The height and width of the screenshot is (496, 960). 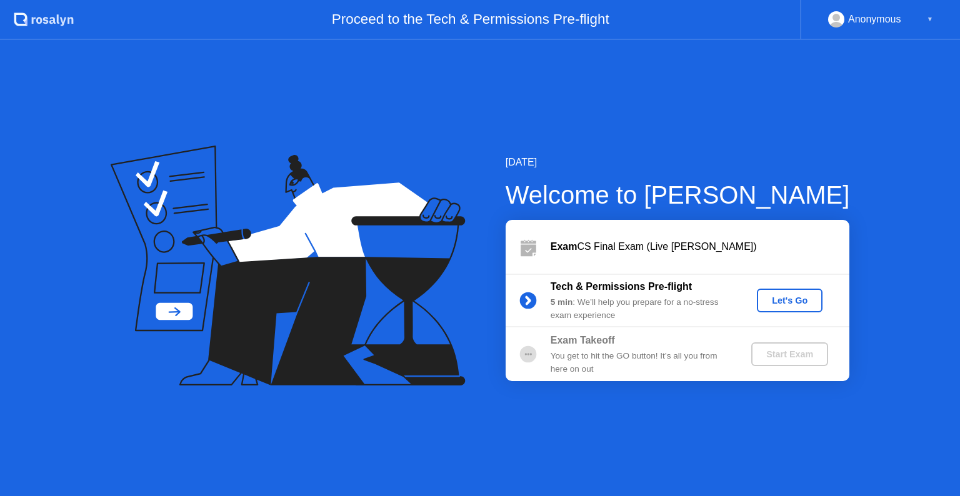 I want to click on div: Anonymous, so click(x=875, y=19).